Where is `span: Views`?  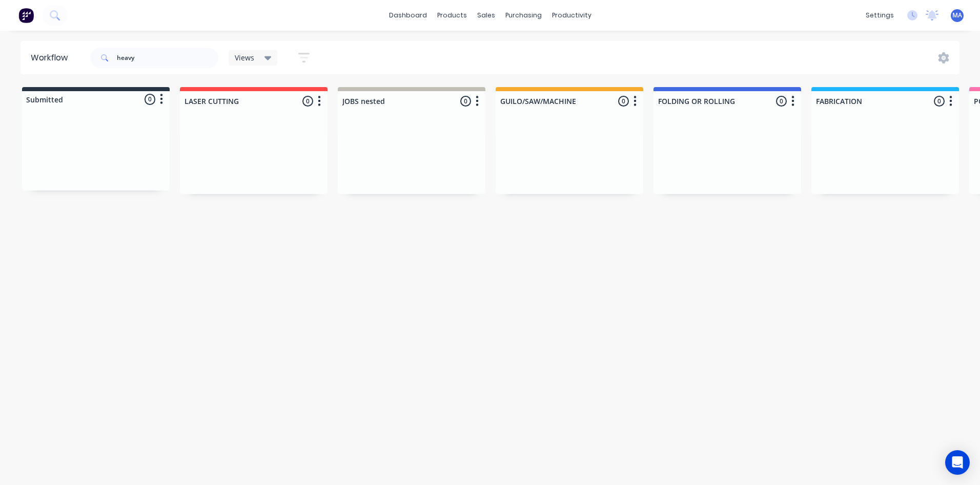
span: Views is located at coordinates (244, 58).